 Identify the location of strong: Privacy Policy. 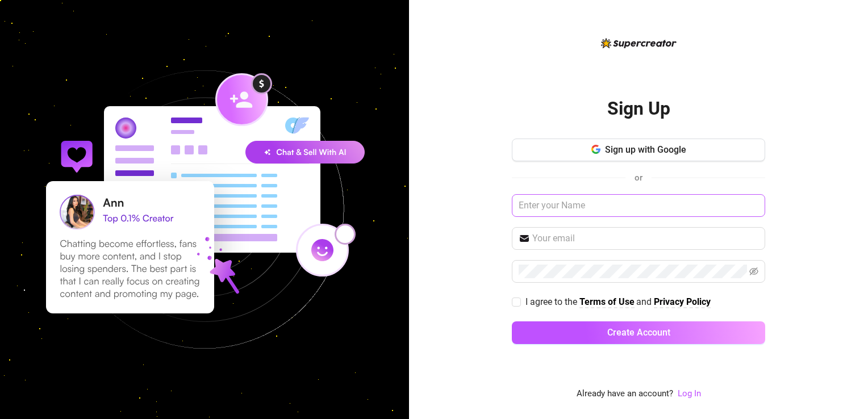
(682, 301).